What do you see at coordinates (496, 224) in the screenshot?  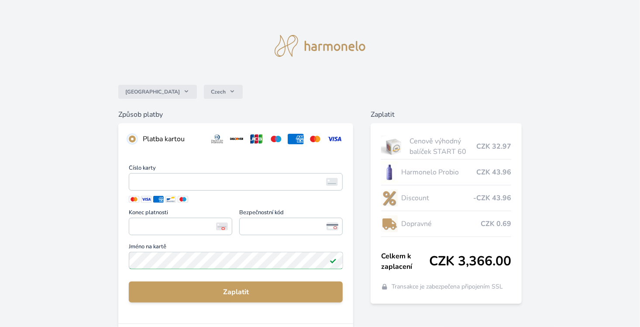 I see `span: CZK 0.69` at bounding box center [496, 224].